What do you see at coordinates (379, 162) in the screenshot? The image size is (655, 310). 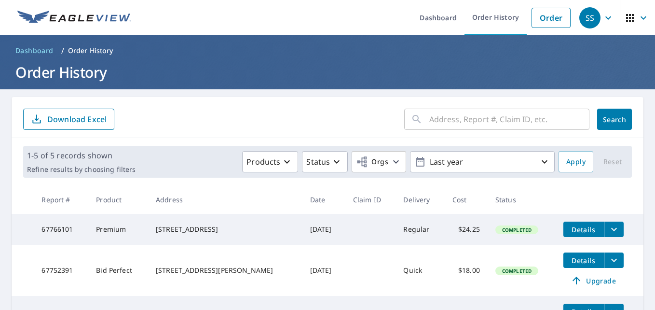 I see `button: Orgs` at bounding box center [379, 162].